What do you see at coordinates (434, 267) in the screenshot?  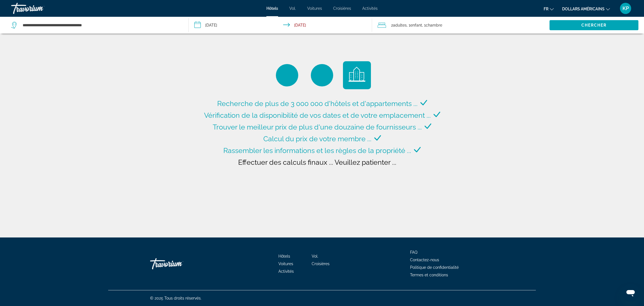 I see `a: Politique de confidentialité` at bounding box center [434, 267].